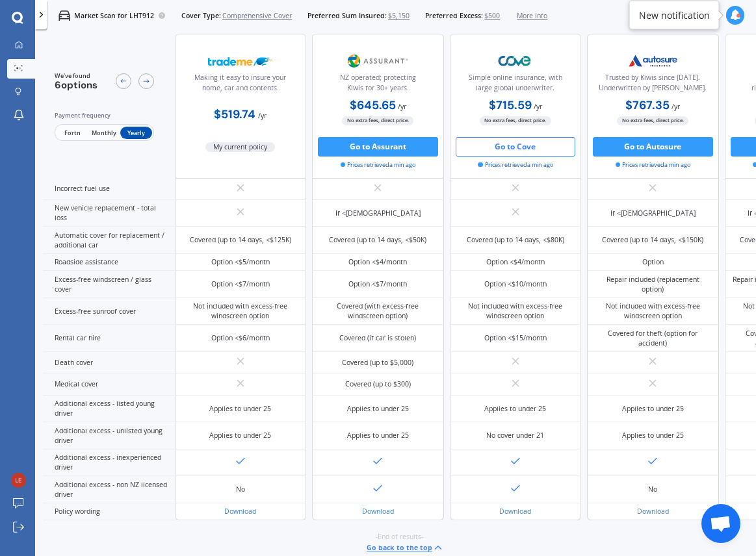 The height and width of the screenshot is (556, 756). Describe the element at coordinates (515, 337) in the screenshot. I see `div: Option <$15/month` at that location.